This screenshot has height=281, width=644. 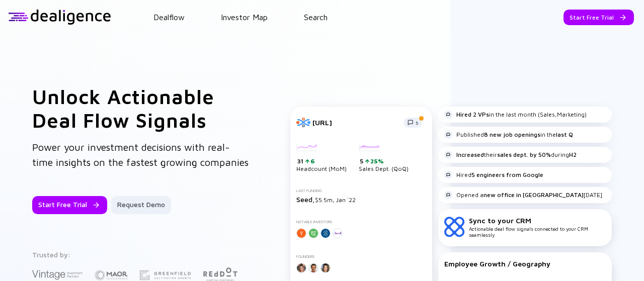 I want to click on strong: Hired 2 VPs, so click(x=472, y=114).